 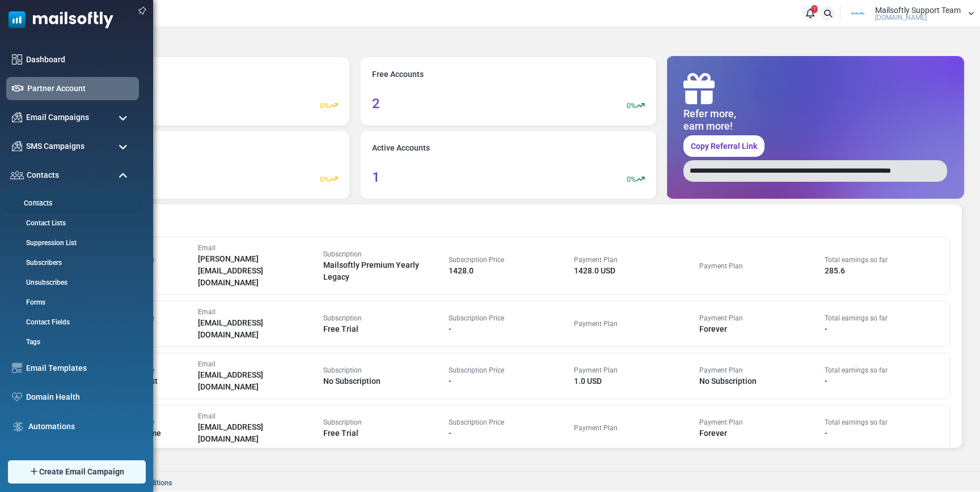 What do you see at coordinates (508, 221) in the screenshot?
I see `h6: Referred Accounts` at bounding box center [508, 221].